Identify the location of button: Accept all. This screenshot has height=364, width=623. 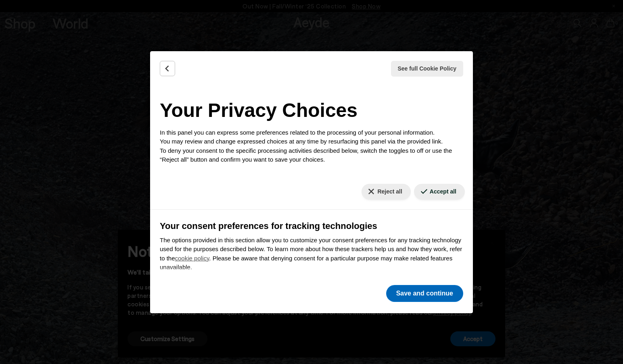
(440, 191).